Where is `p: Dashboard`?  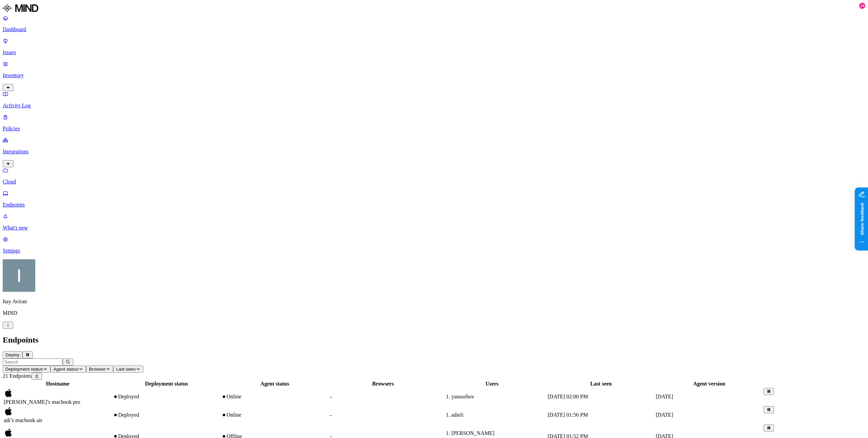
p: Dashboard is located at coordinates (434, 29).